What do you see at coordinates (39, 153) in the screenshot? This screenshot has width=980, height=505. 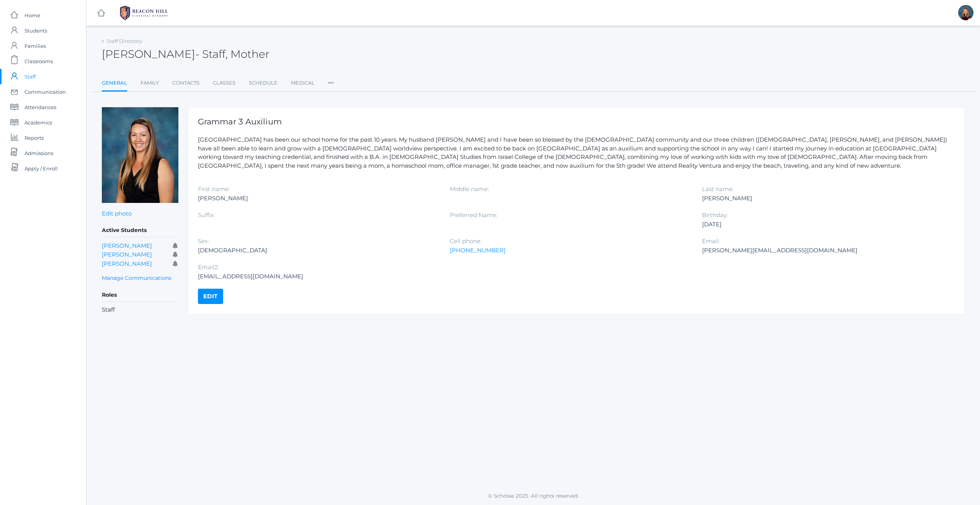 I see `span: Admissions` at bounding box center [39, 153].